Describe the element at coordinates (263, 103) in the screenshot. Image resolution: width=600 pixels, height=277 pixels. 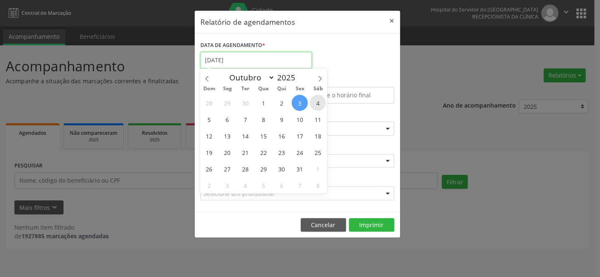
I see `span: Outubro 1, 2025` at that location.